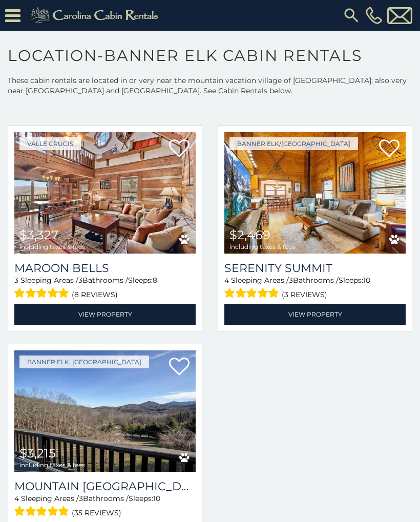  Describe the element at coordinates (105, 411) in the screenshot. I see `img: Mountain Skye Lodge` at that location.